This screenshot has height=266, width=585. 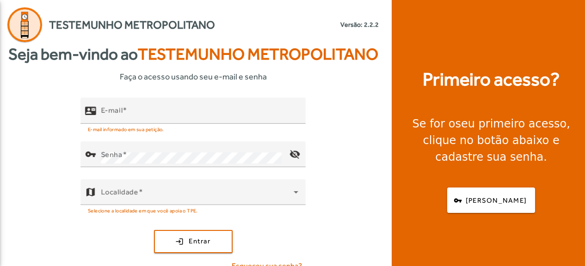 What do you see at coordinates (24, 24) in the screenshot?
I see `img: Logo Agenda` at bounding box center [24, 24].